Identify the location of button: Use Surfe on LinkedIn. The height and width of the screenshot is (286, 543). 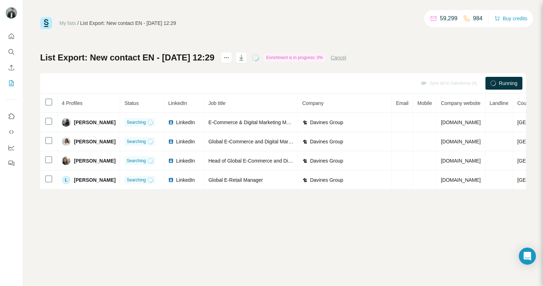
(11, 116).